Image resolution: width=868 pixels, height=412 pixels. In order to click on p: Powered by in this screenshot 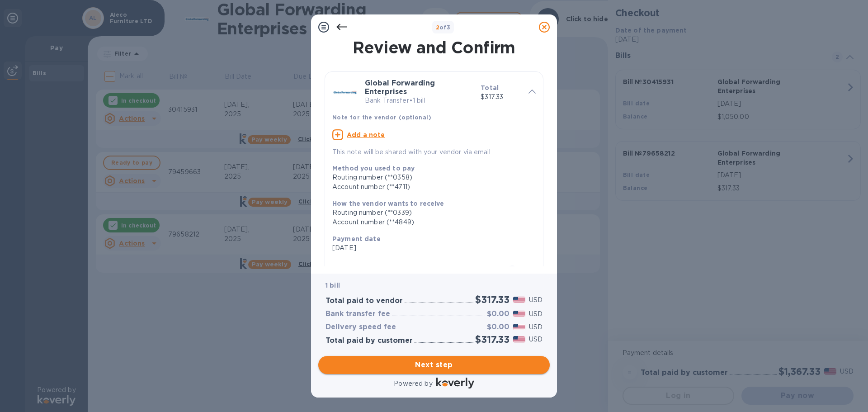, I will do `click(412, 384)`.